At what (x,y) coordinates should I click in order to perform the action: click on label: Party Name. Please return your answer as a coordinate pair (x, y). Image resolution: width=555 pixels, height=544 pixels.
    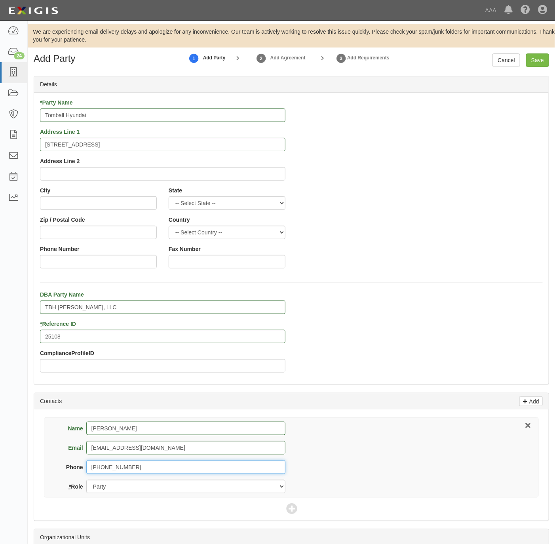
    Looking at the image, I should click on (56, 103).